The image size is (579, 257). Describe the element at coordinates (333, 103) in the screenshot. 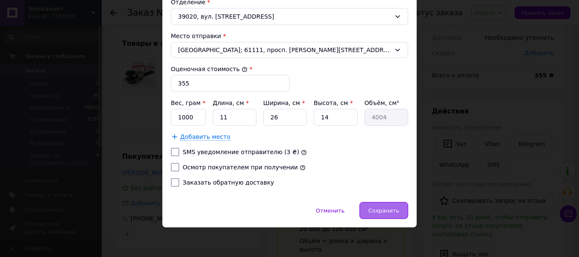

I see `label: Высота, см` at that location.